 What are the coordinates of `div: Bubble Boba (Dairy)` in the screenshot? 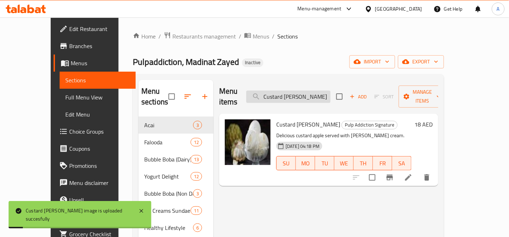 It's located at (167, 159).